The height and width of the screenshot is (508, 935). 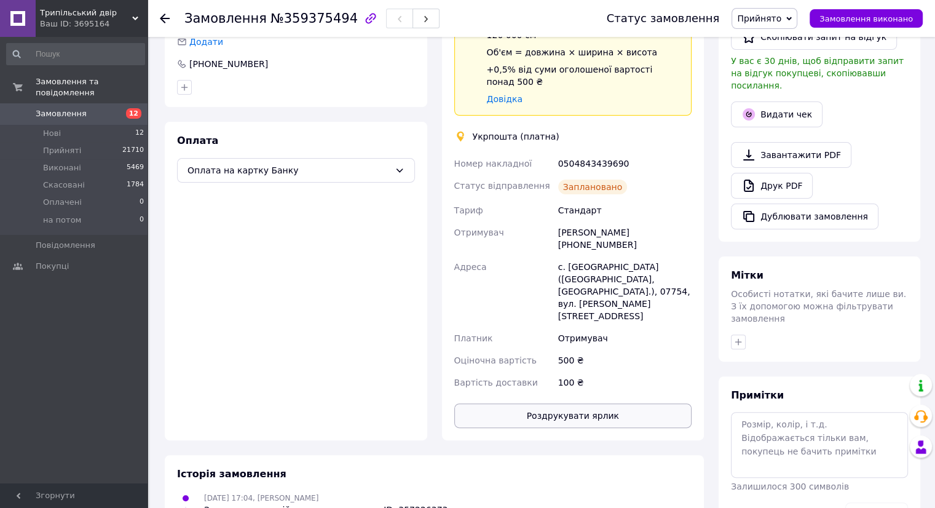 I want to click on input: Пошук, so click(x=76, y=54).